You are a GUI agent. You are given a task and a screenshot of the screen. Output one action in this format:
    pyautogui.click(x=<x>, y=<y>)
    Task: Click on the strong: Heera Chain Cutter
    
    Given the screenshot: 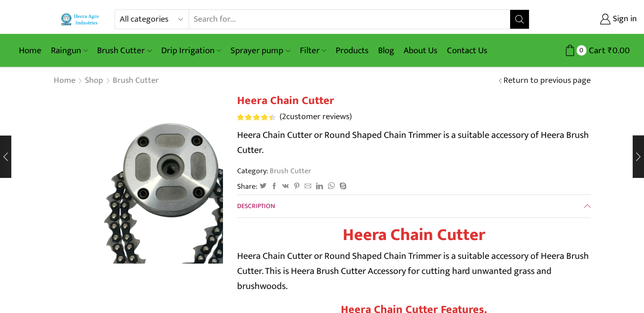 What is the action you would take?
    pyautogui.click(x=414, y=235)
    